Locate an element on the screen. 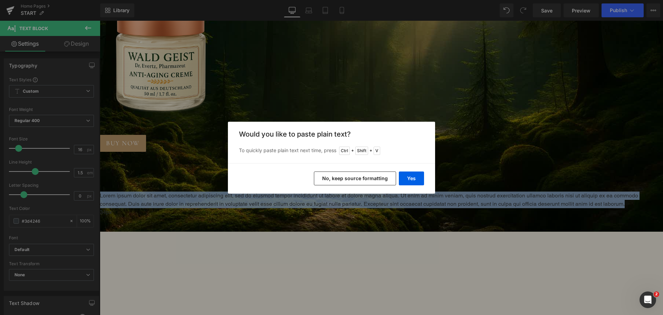  span: 2 is located at coordinates (656, 294).